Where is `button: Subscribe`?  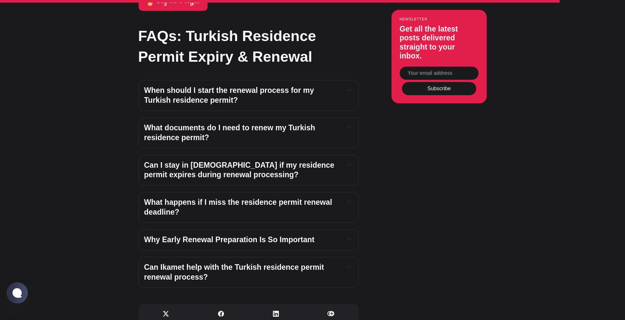
button: Subscribe is located at coordinates (439, 89).